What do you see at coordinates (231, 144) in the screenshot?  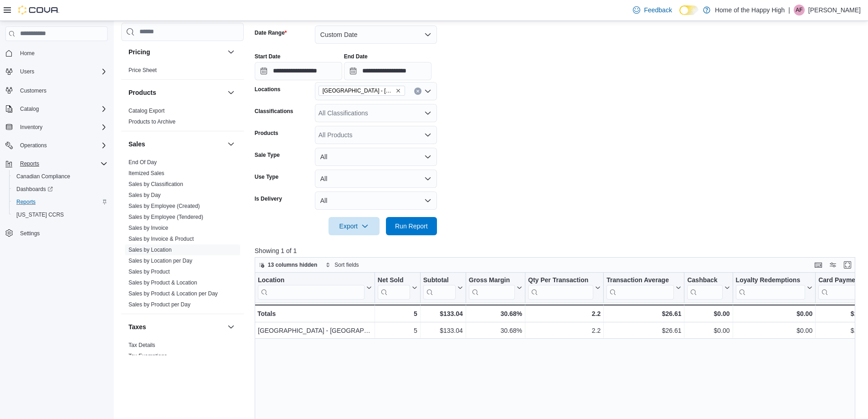 I see `button: Sales` at bounding box center [231, 144].